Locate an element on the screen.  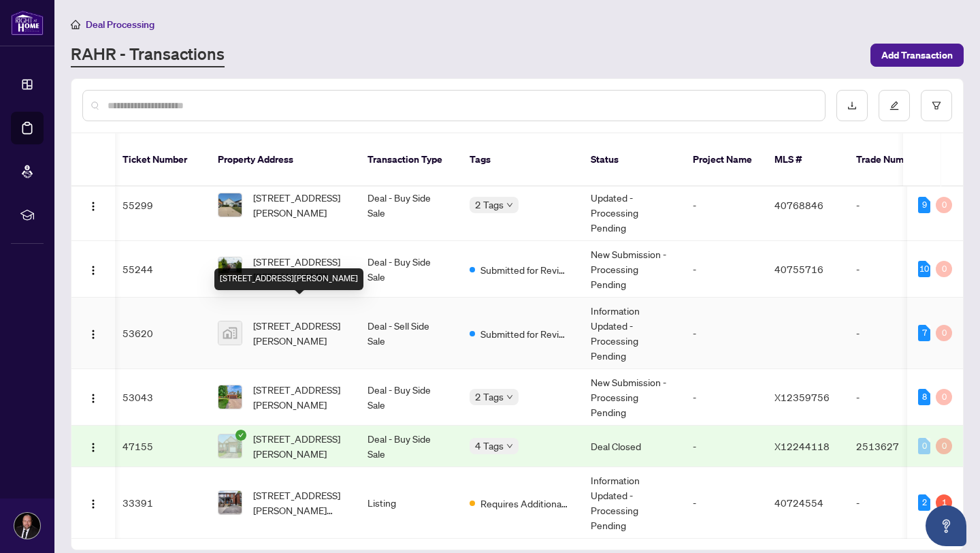
span: Deal Processing is located at coordinates (120, 24).